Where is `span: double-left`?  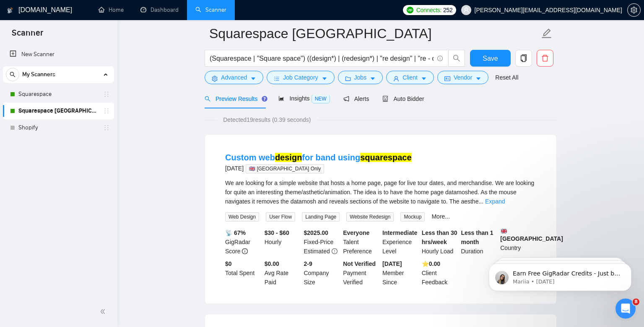
span: double-left is located at coordinates (104, 311).